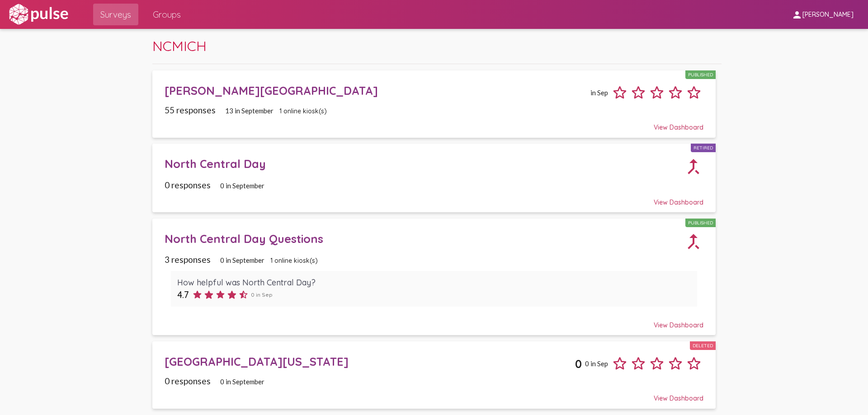  What do you see at coordinates (423, 163) in the screenshot?
I see `div: North Central Day` at bounding box center [423, 163].